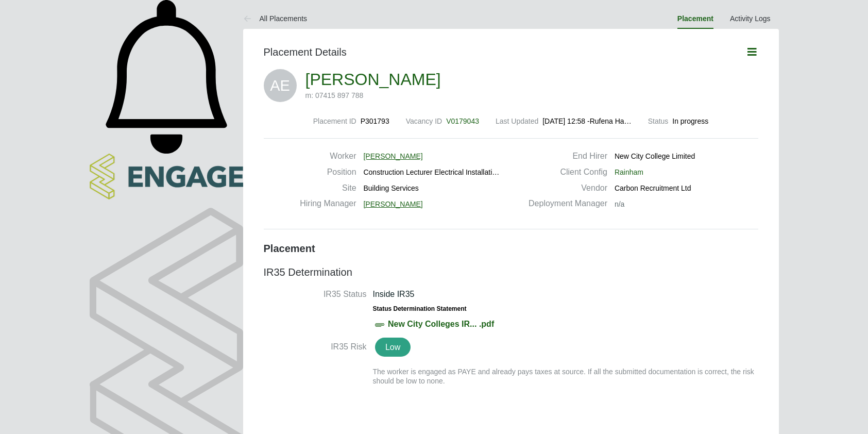 The height and width of the screenshot is (434, 868). Describe the element at coordinates (328, 188) in the screenshot. I see `label: Site` at that location.